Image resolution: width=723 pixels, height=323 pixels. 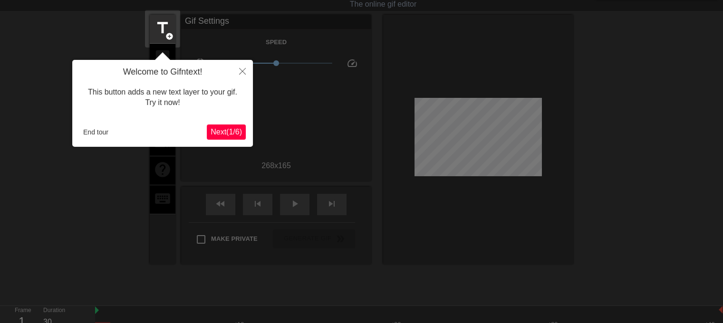 I want to click on div: This button adds a new text layer to your gif. Try it now!, so click(x=163, y=97).